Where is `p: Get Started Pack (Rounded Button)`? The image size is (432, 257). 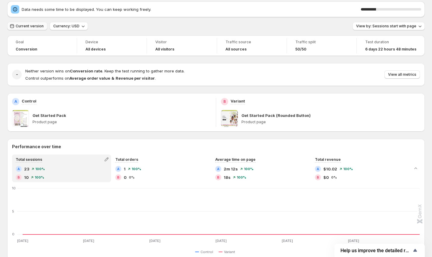 p: Get Started Pack (Rounded Button) is located at coordinates (276, 116).